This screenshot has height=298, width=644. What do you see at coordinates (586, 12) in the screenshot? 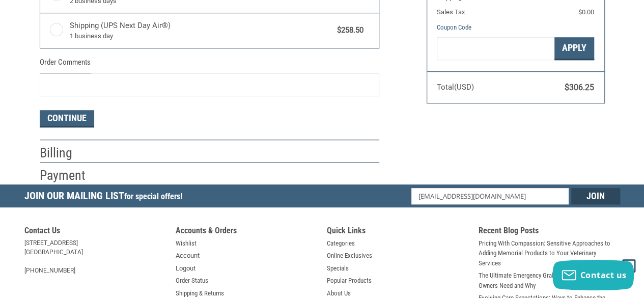
I see `span: $0.00` at bounding box center [586, 12].